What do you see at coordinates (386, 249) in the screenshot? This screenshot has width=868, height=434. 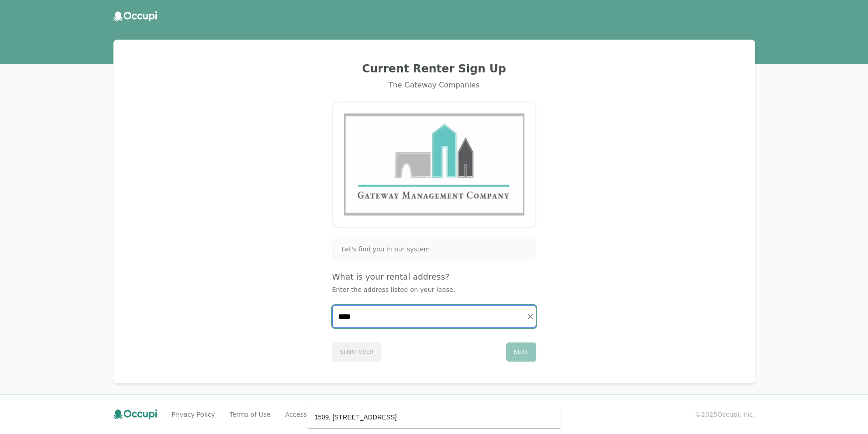 I see `span: Let's find you in our system` at bounding box center [386, 249].